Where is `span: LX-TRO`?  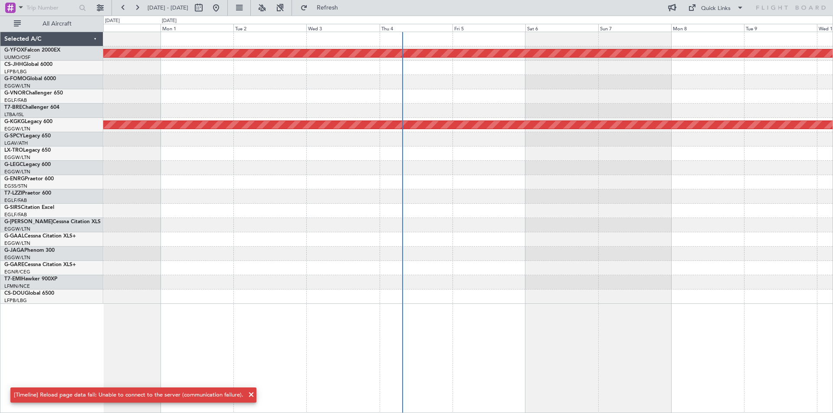
span: LX-TRO is located at coordinates (13, 151).